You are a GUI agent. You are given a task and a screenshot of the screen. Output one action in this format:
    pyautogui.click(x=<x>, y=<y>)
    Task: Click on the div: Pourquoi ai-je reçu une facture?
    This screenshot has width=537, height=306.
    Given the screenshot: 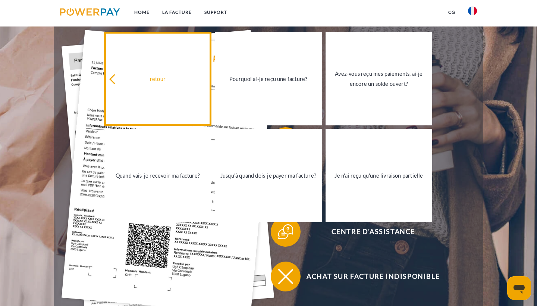 What is the action you would take?
    pyautogui.click(x=268, y=78)
    